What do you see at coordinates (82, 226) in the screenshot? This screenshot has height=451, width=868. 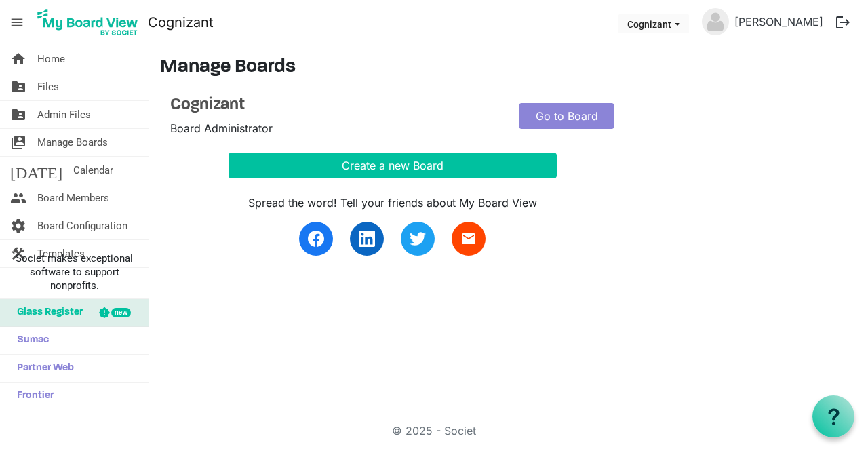 I see `span: Board Configuration` at bounding box center [82, 226].